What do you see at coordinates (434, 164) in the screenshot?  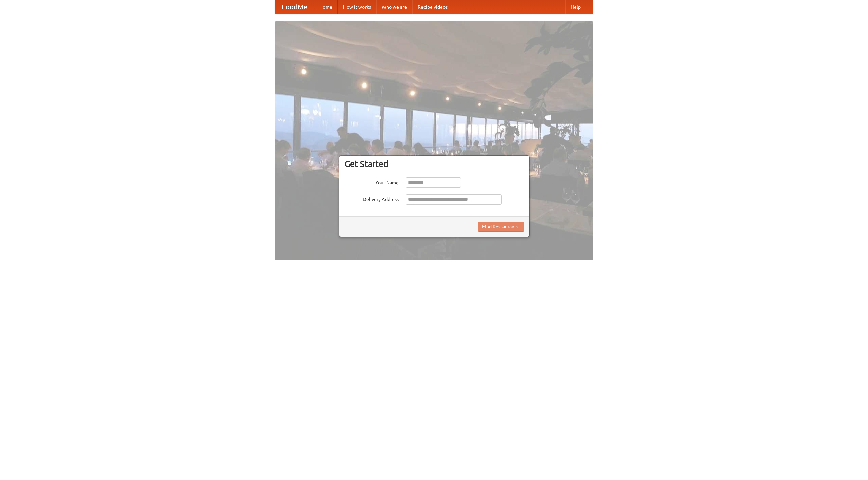 I see `h3: Get Started` at bounding box center [434, 164].